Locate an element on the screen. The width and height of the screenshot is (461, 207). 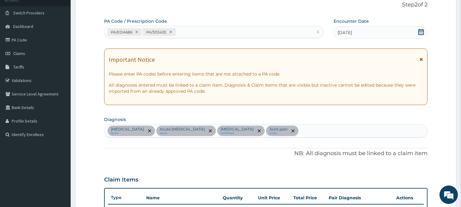
th: Actions is located at coordinates (409, 198).